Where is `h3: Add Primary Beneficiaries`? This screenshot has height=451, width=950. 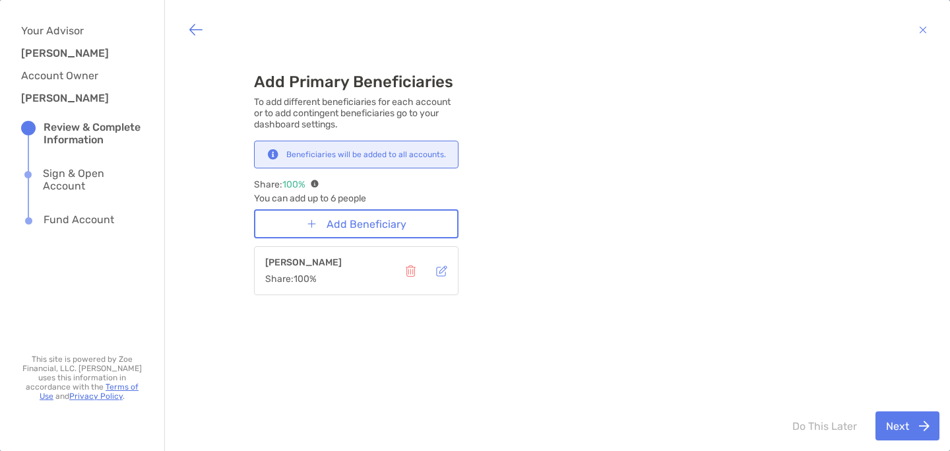 h3: Add Primary Beneficiaries is located at coordinates (356, 82).